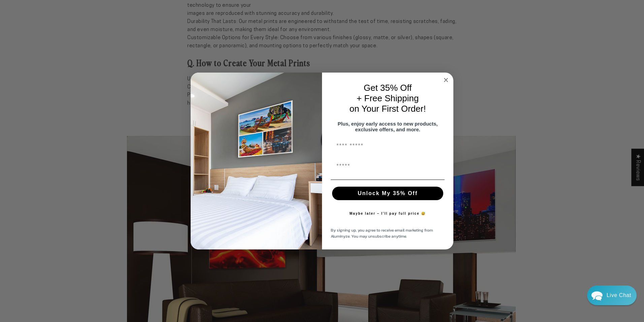 The height and width of the screenshot is (322, 644). Describe the element at coordinates (388, 180) in the screenshot. I see `img: underline` at that location.